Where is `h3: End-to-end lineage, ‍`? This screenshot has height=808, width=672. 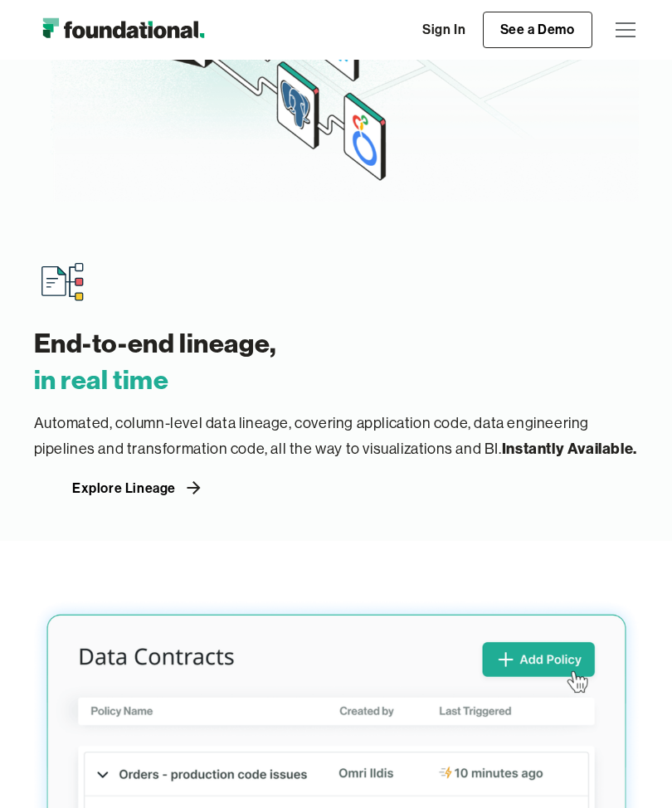 h3: End-to-end lineage, ‍ is located at coordinates (336, 362).